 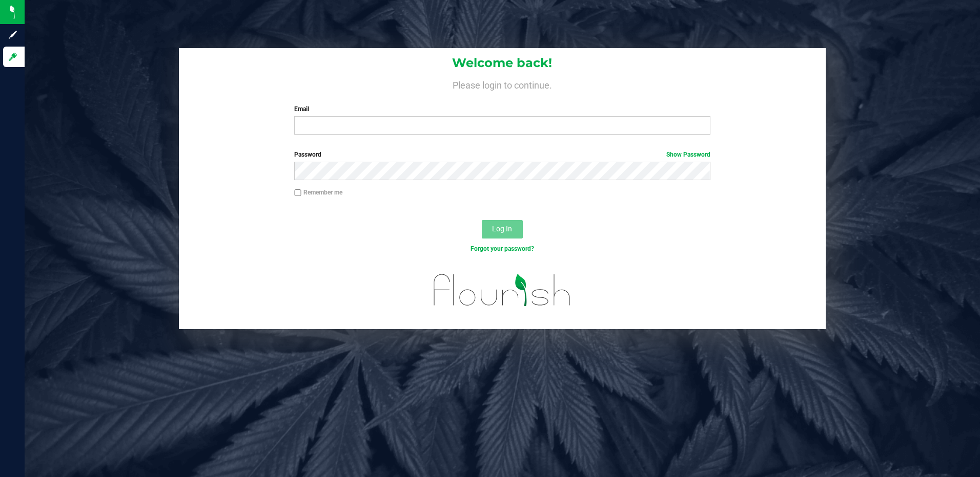 What do you see at coordinates (689, 155) in the screenshot?
I see `a: Show Password` at bounding box center [689, 155].